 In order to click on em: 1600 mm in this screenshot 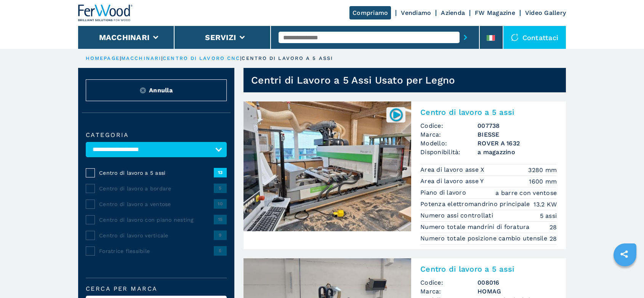, I will do `click(543, 181)`.